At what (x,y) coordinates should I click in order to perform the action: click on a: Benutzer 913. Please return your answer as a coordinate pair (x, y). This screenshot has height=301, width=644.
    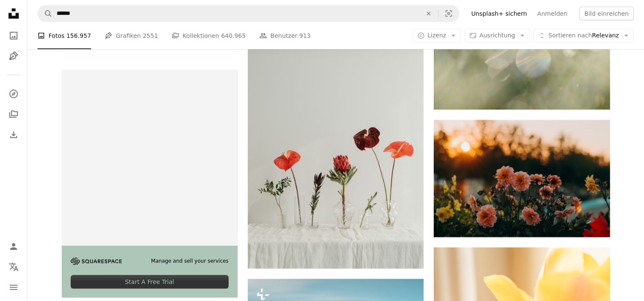
    Looking at the image, I should click on (285, 36).